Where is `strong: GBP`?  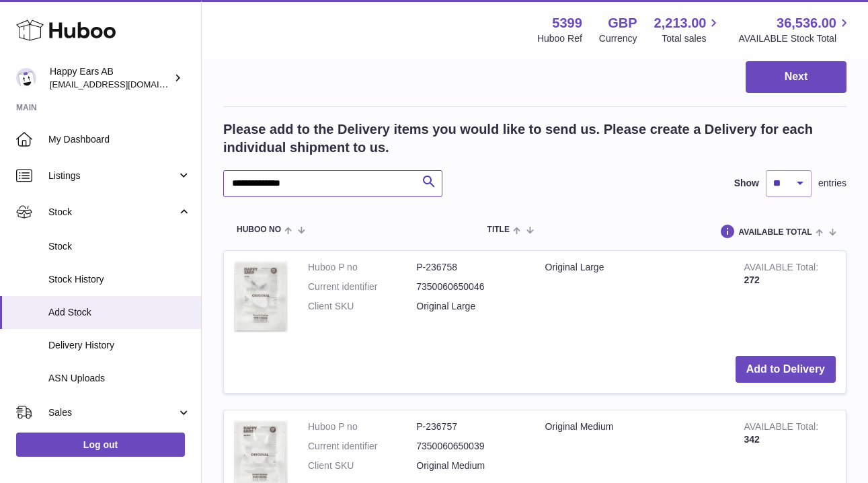 strong: GBP is located at coordinates (622, 23).